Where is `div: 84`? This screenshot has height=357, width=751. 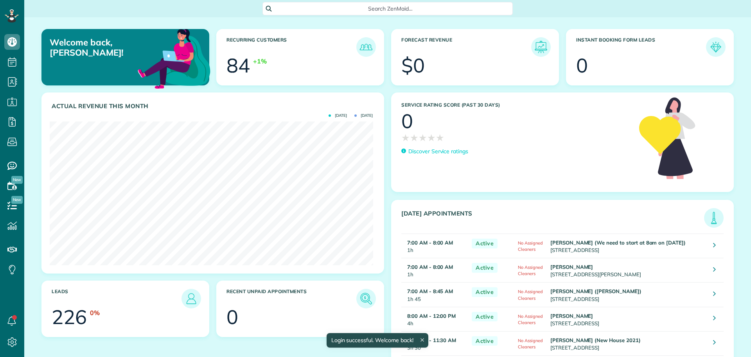 div: 84 is located at coordinates (238, 65).